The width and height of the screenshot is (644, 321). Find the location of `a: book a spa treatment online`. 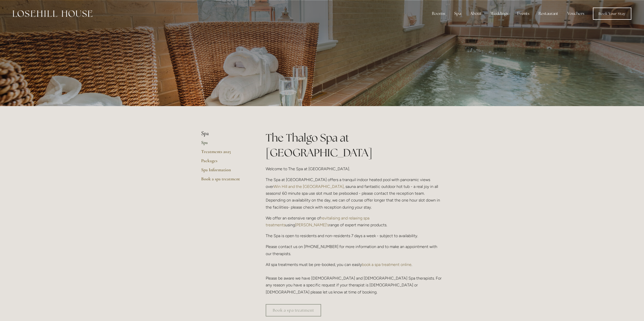

a: book a spa treatment online is located at coordinates (386, 265).